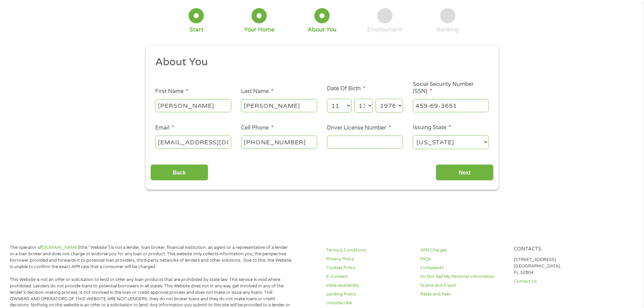 Image resolution: width=644 pixels, height=308 pixels. What do you see at coordinates (279, 105) in the screenshot?
I see `input: Smith` at bounding box center [279, 105].